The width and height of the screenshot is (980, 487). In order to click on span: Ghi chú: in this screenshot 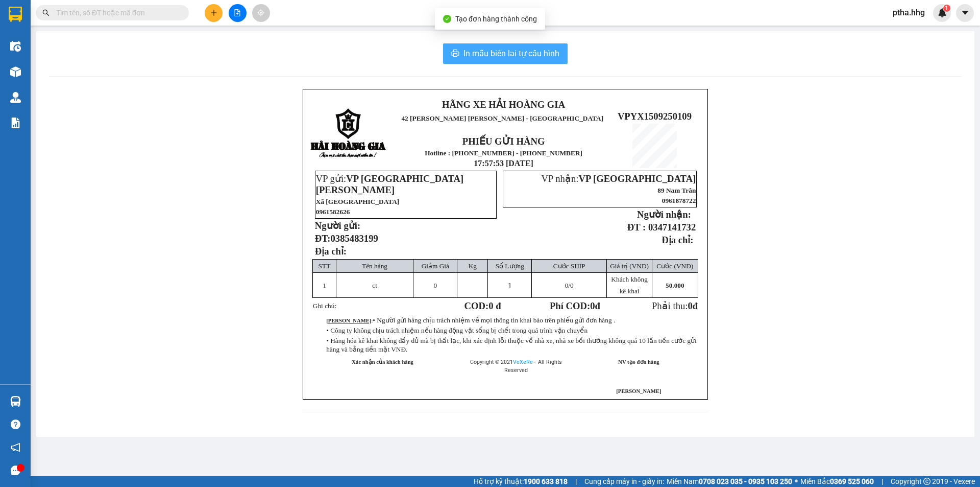, I will do `click(325, 305)`.